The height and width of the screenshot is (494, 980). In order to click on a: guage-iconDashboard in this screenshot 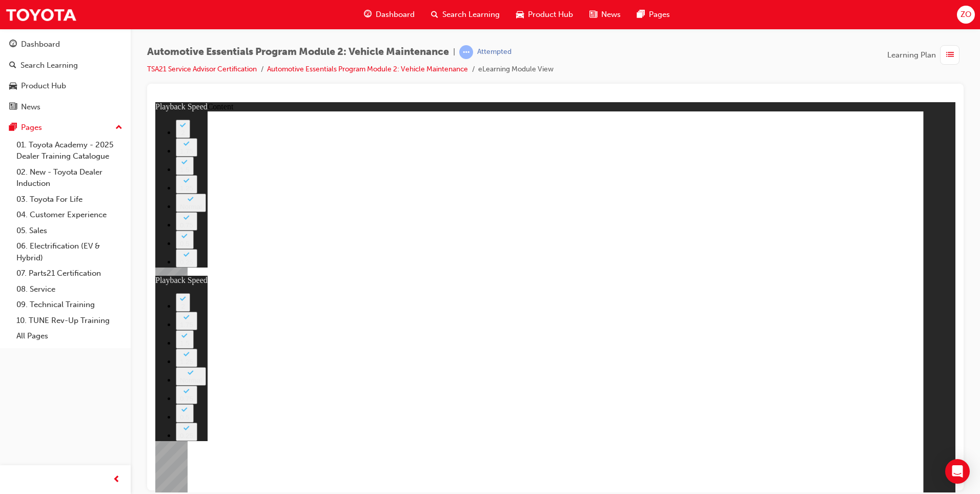, I will do `click(389, 14)`.